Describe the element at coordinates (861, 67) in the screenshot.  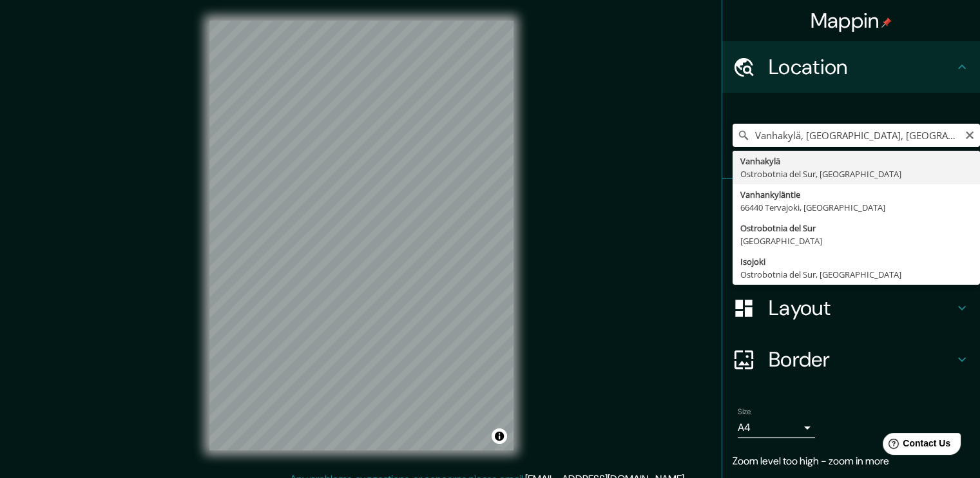
I see `h4: Location` at that location.